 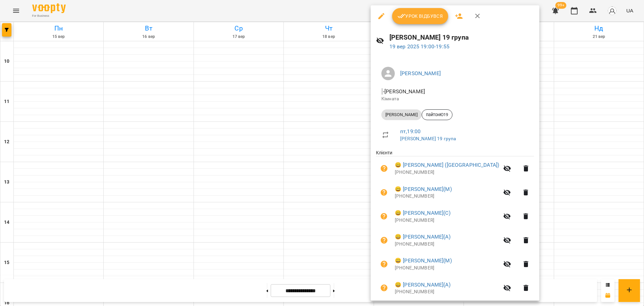 I want to click on a: пт , 19:00, so click(x=410, y=131).